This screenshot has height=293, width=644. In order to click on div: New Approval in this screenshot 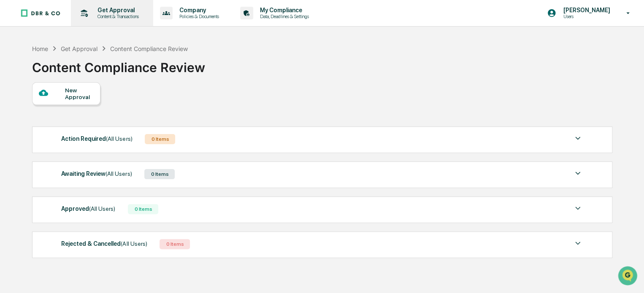, I will do `click(79, 94)`.